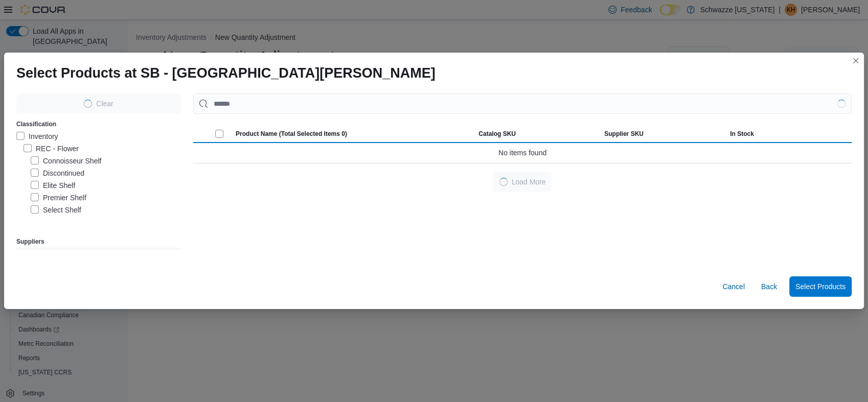  What do you see at coordinates (37, 124) in the screenshot?
I see `label: Classification` at bounding box center [37, 124].